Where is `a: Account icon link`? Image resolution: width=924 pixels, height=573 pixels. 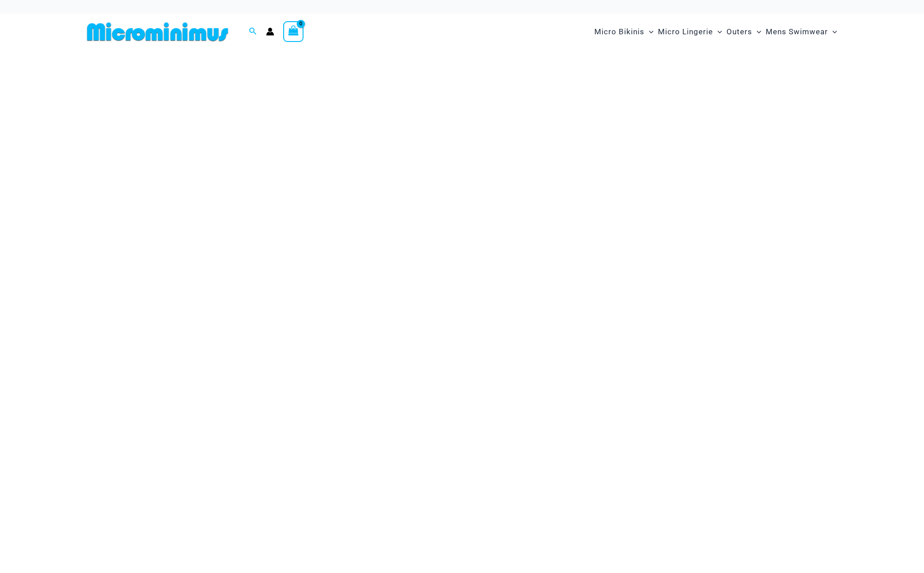
a: Account icon link is located at coordinates (270, 32).